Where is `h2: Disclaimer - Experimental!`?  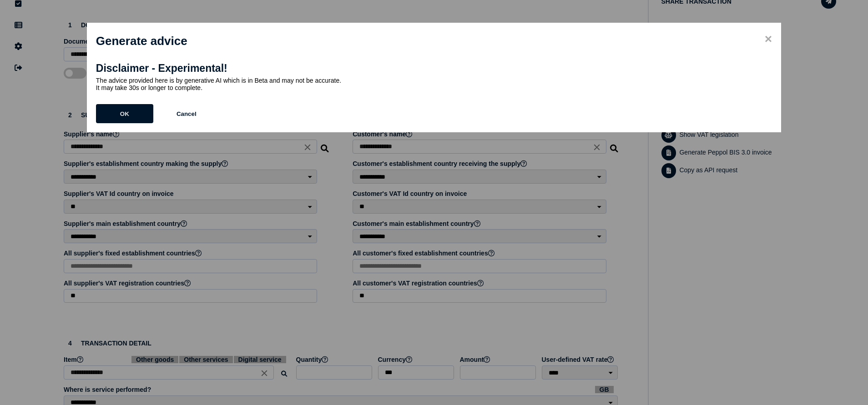
h2: Disclaimer - Experimental! is located at coordinates (434, 69).